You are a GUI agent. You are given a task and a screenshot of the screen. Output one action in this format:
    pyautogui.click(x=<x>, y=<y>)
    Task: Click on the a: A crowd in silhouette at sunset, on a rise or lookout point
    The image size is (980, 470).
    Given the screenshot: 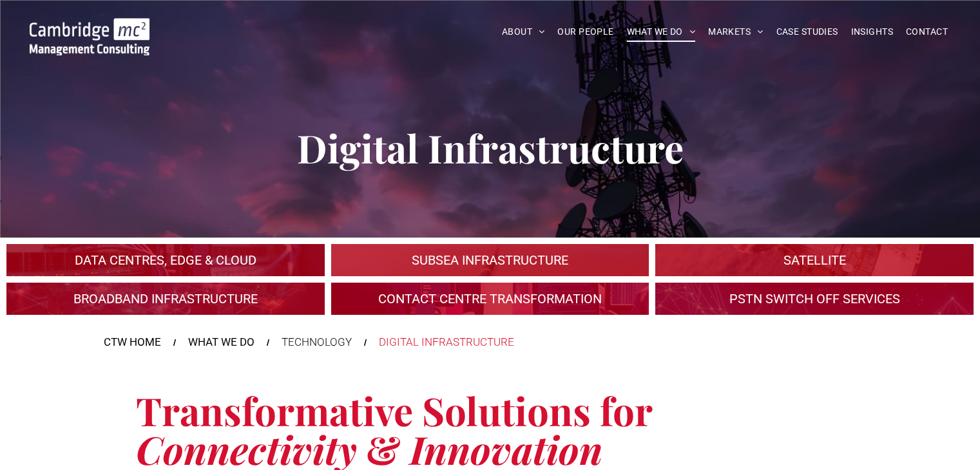 What is the action you would take?
    pyautogui.click(x=165, y=299)
    